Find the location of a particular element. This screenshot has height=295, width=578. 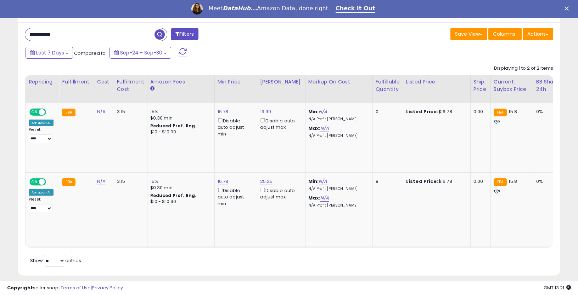

span: 2025-10-13 13:21 GMT is located at coordinates (557, 288).